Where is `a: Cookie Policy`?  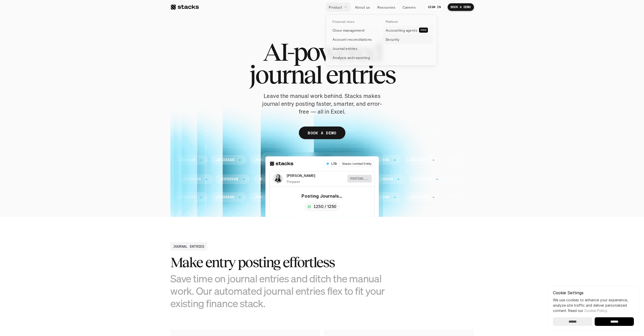 a: Cookie Policy is located at coordinates (596, 311).